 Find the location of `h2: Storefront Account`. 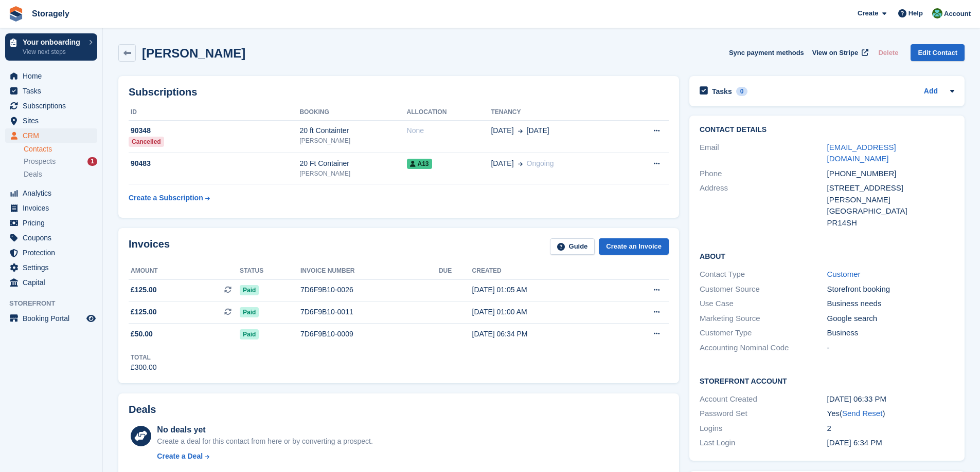

h2: Storefront Account is located at coordinates (826, 381).